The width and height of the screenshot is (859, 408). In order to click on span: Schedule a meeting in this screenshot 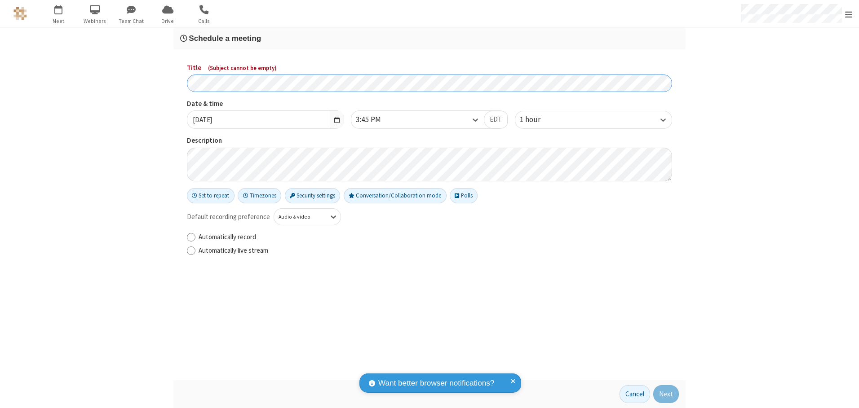, I will do `click(225, 38)`.